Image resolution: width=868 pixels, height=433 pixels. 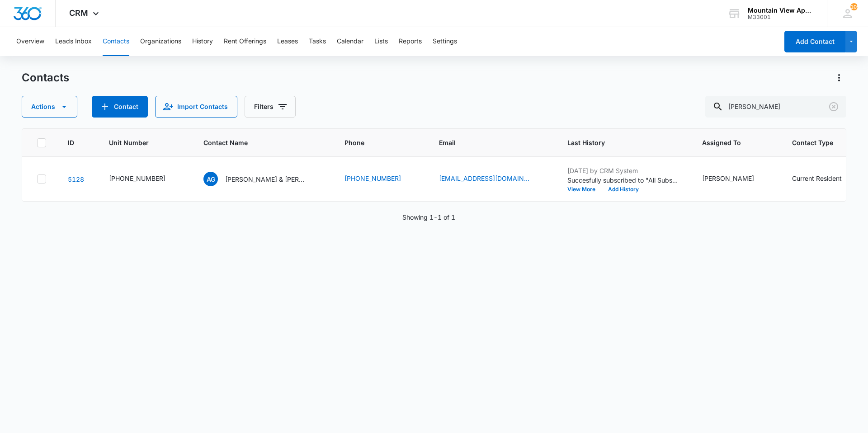 What do you see at coordinates (617, 142) in the screenshot?
I see `span: Last History` at bounding box center [617, 142].